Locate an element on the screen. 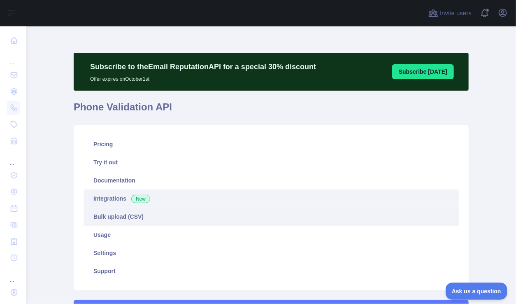 This screenshot has width=516, height=304. a: Integrations New is located at coordinates (271, 198).